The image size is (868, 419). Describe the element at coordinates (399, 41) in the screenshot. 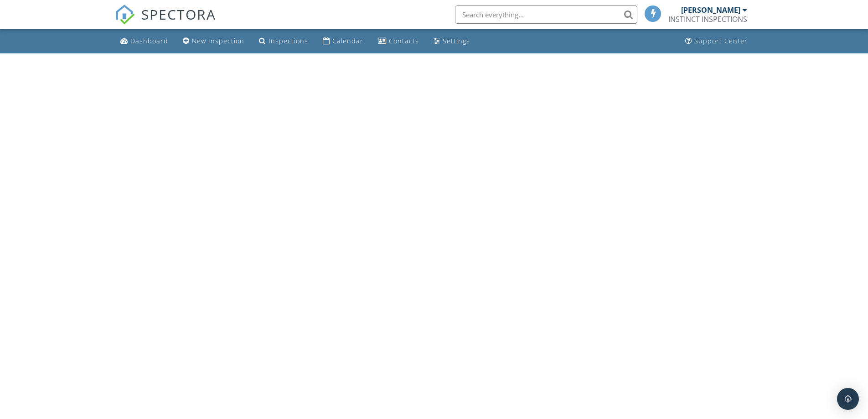

I see `a: Contacts` at that location.